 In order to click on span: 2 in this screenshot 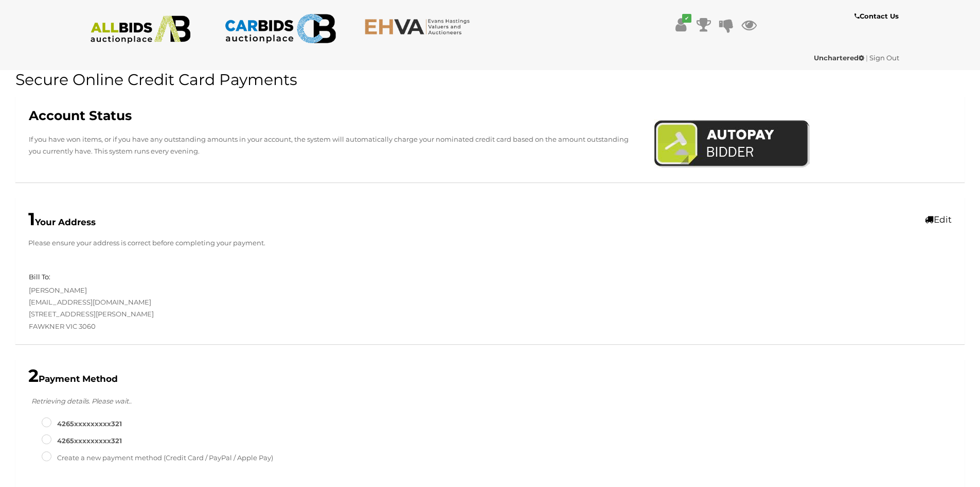, I will do `click(34, 375)`.